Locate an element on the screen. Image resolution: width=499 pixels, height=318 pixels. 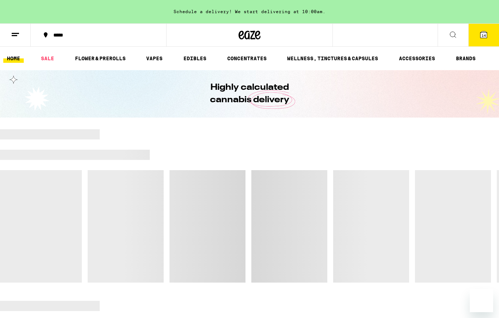
a: VAPES is located at coordinates (154, 58).